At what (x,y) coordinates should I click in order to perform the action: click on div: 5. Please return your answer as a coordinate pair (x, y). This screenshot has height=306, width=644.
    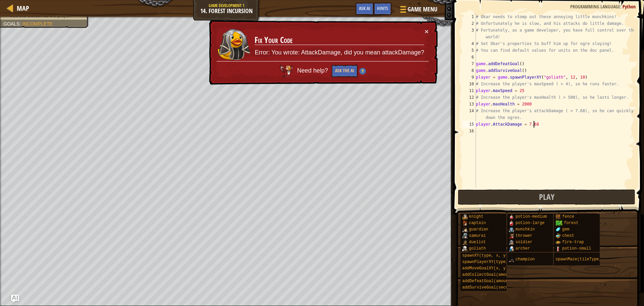
    Looking at the image, I should click on (470, 50).